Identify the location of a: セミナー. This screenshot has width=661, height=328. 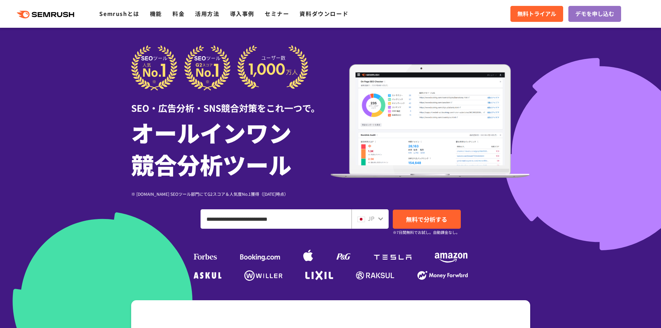
(277, 14).